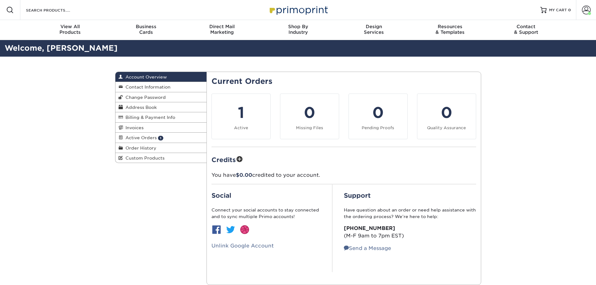  Describe the element at coordinates (298, 29) in the screenshot. I see `div: Industry` at that location.